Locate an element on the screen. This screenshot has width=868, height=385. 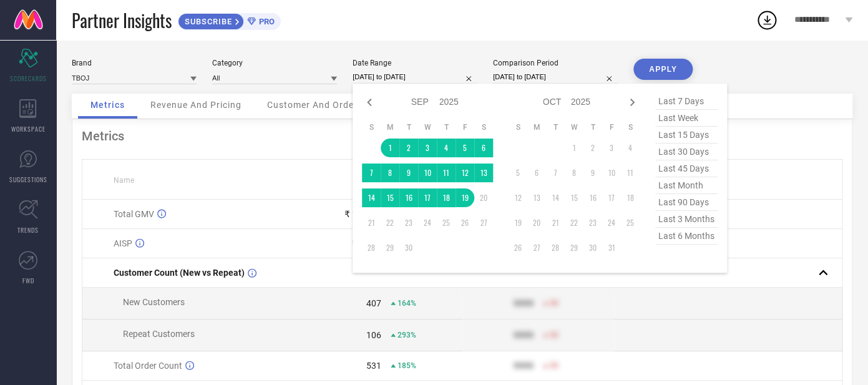
span: PRO is located at coordinates (265, 21).